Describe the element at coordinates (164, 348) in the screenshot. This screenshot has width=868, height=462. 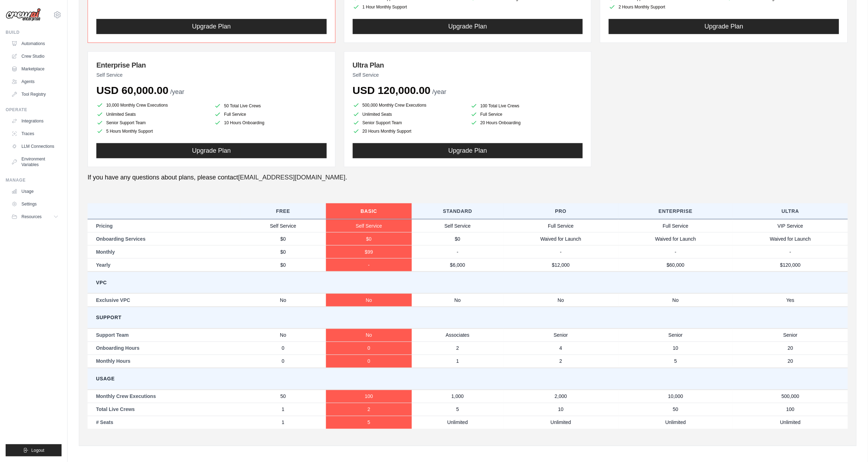
I see `td: Onboarding Hours` at that location.